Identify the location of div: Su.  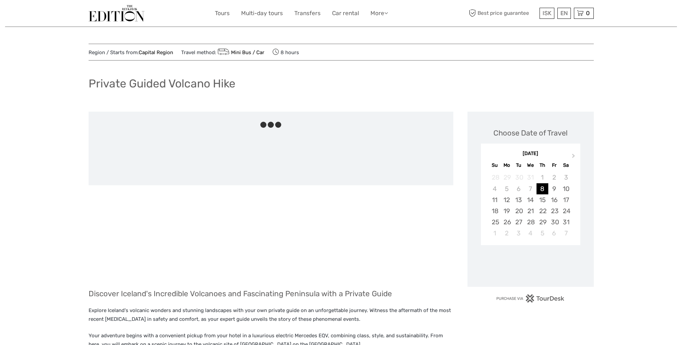
(495, 165).